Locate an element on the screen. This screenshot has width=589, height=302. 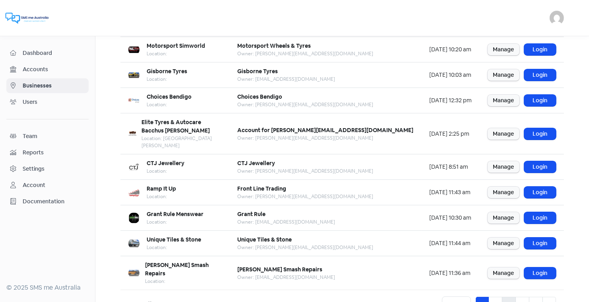
div: Account is located at coordinates (34, 185).